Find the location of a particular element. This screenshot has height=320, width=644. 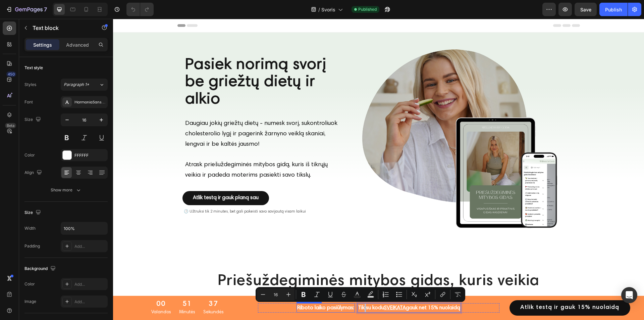

div: 450 is located at coordinates (11, 74).